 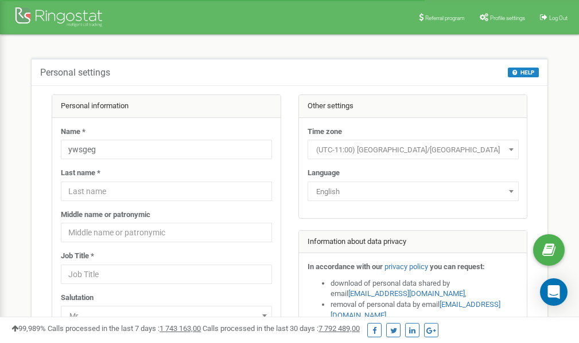 I want to click on input: Middle name or patronymic, so click(x=166, y=233).